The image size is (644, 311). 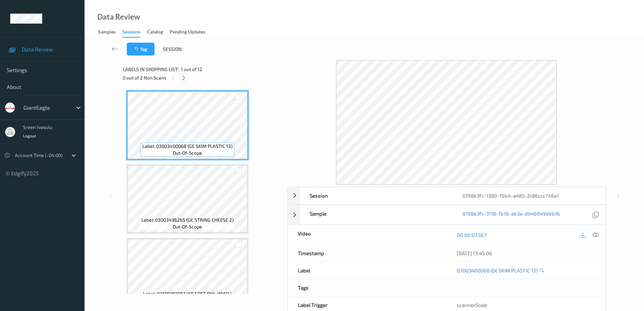 What do you see at coordinates (134, 32) in the screenshot?
I see `a: Sessions` at bounding box center [134, 32].